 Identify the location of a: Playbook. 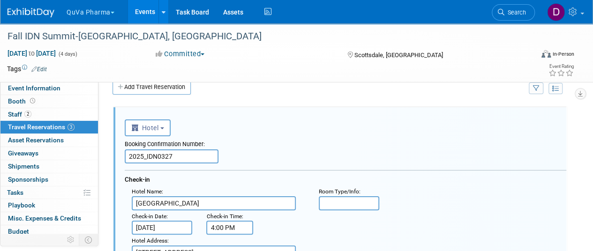
(49, 205).